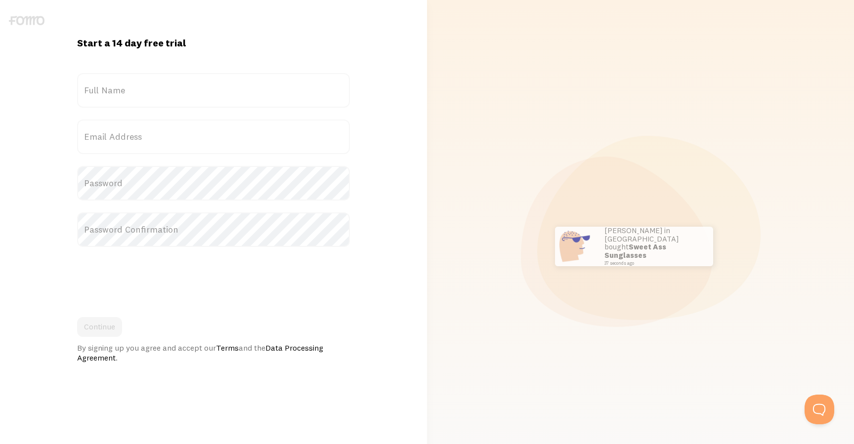 The image size is (854, 444). Describe the element at coordinates (214, 353) in the screenshot. I see `div: By signing up you agree and accept our and the .` at that location.